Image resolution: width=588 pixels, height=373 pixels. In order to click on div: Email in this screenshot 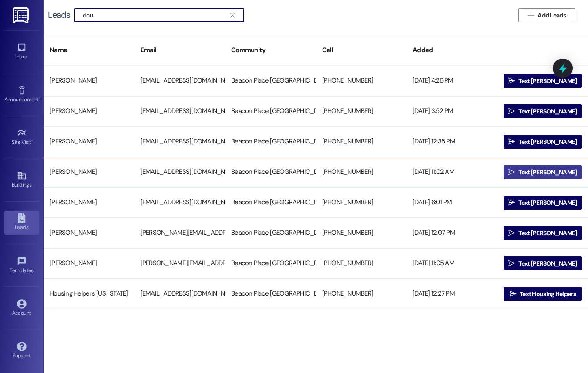, I will do `click(180, 50)`.